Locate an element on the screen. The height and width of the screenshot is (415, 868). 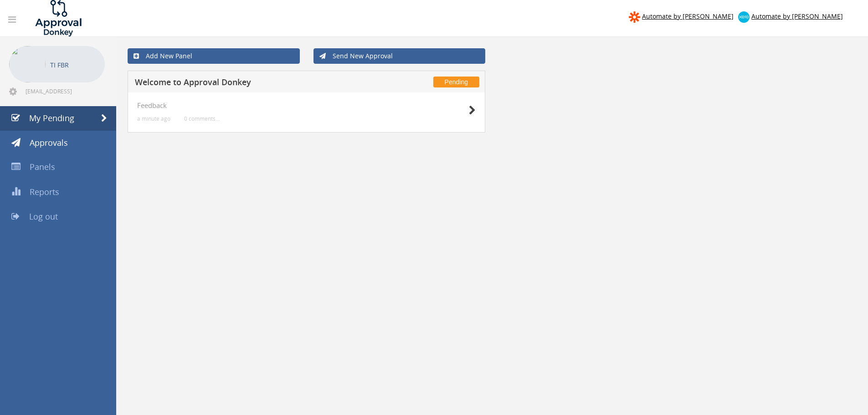
span: Pending is located at coordinates (456, 82).